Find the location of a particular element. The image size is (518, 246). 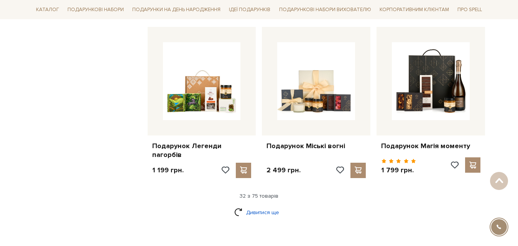

p: 1 199 грн. is located at coordinates (168, 170).